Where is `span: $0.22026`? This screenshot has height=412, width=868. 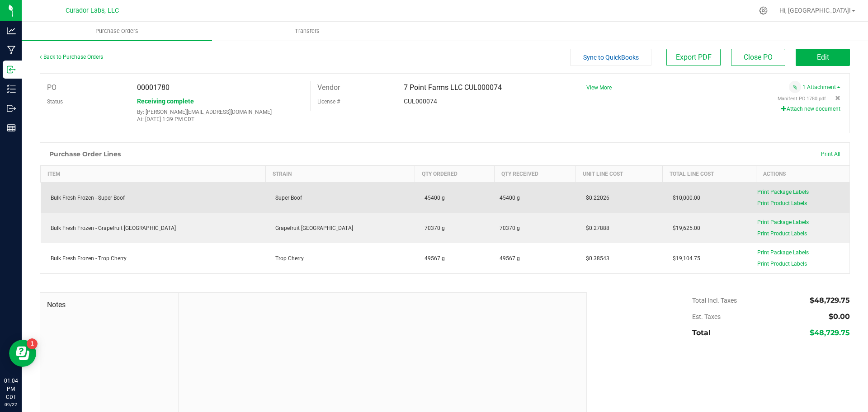 span: $0.22026 is located at coordinates (595, 198).